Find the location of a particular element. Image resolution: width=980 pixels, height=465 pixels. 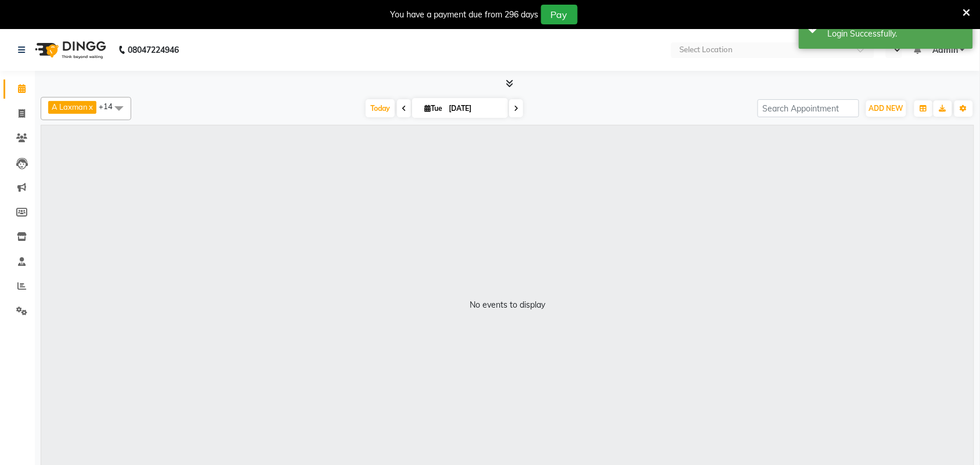

div: Login Successfully. is located at coordinates (896, 34).